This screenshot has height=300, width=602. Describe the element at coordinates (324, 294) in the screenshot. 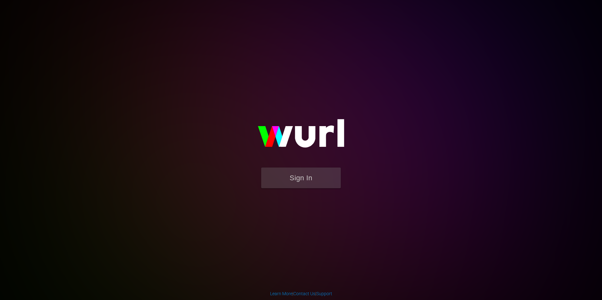

I see `a: Support` at that location.